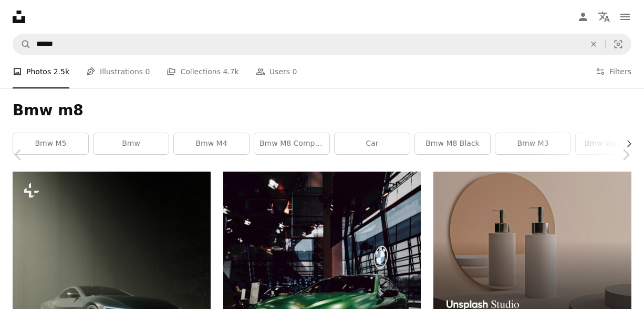  Describe the element at coordinates (202, 72) in the screenshot. I see `a: Collections 4.7k` at that location.